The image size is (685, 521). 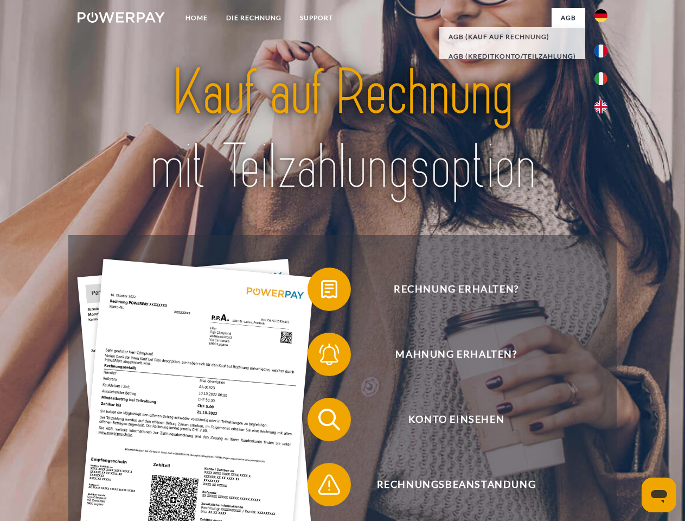 What do you see at coordinates (449, 289) in the screenshot?
I see `button: Rechnung erhalten?` at bounding box center [449, 289].